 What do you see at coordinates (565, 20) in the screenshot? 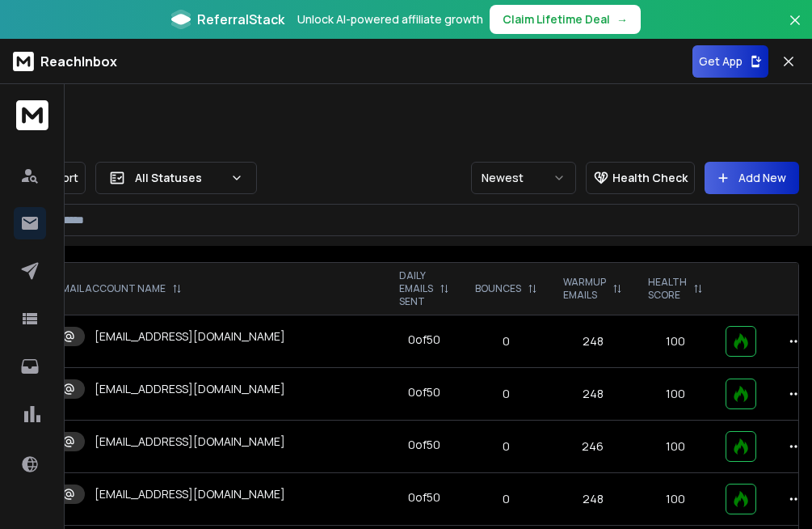
I see `button: Claim Lifetime Deal→` at bounding box center [565, 20].